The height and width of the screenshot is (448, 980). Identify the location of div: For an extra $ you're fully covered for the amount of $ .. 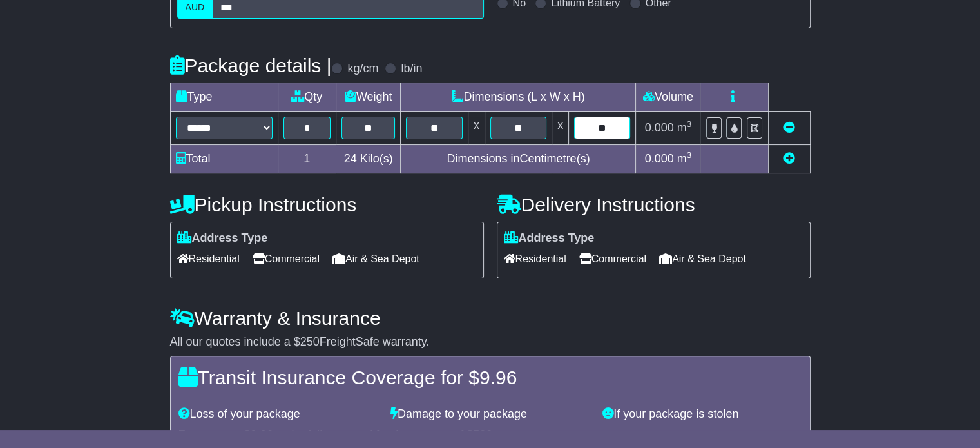
(490, 435).